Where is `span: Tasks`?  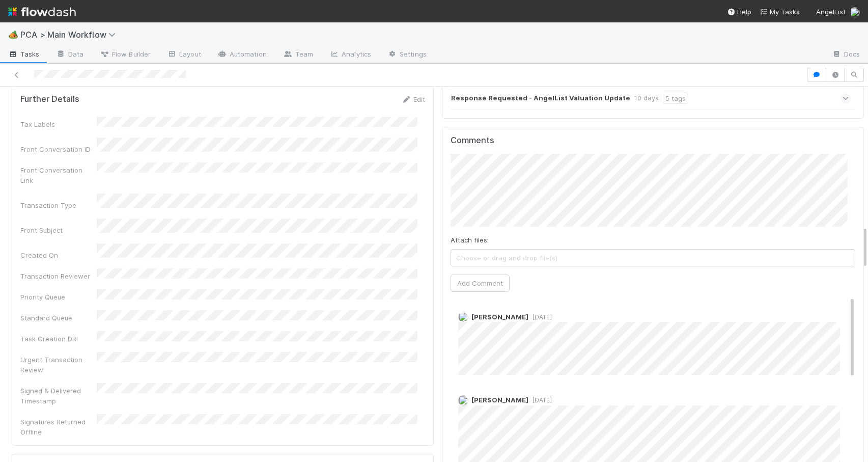
span: Tasks is located at coordinates (24, 54).